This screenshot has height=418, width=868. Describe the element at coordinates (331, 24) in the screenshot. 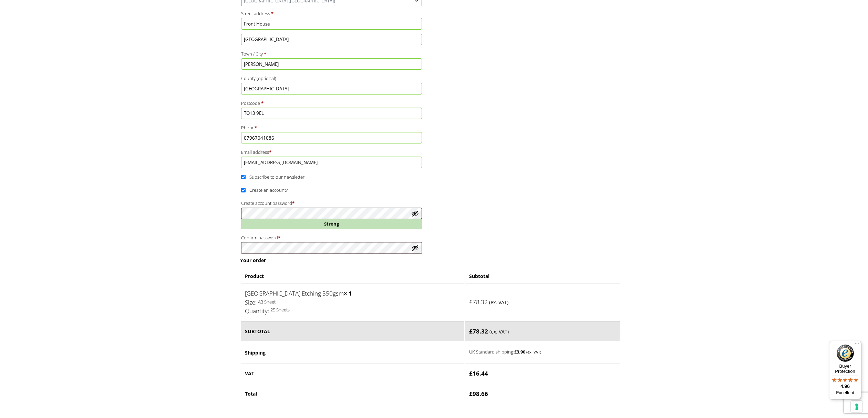

I see `input: House number and street name` at that location.